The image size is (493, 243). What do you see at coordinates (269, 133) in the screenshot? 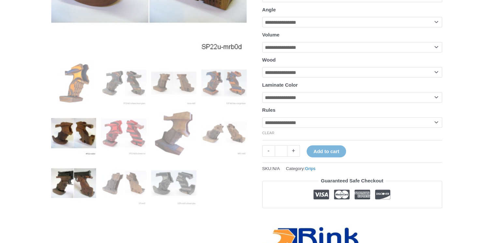
I see `a: Clear options` at bounding box center [269, 133].